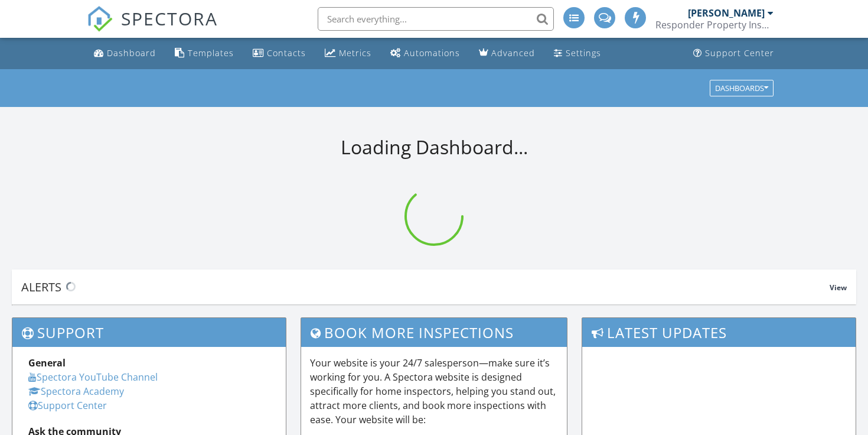  Describe the element at coordinates (714, 25) in the screenshot. I see `div: Responder Property Inspections` at that location.